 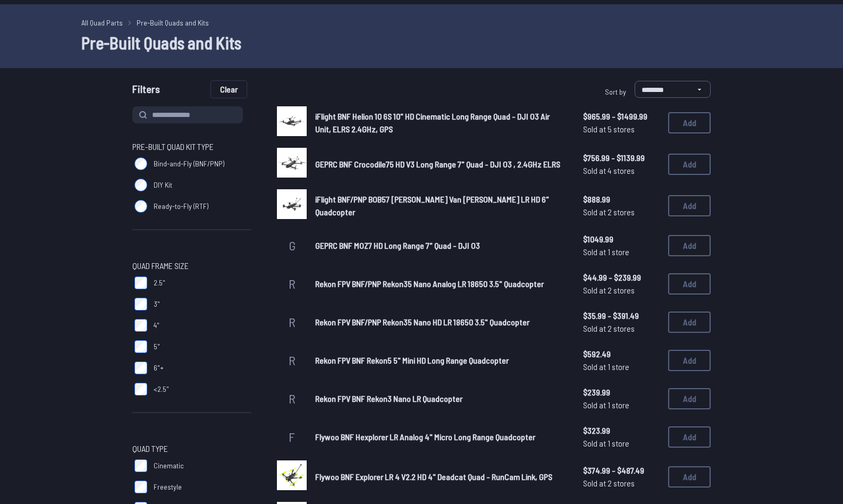 I want to click on span: $35.99 - $391.49, so click(x=622, y=316).